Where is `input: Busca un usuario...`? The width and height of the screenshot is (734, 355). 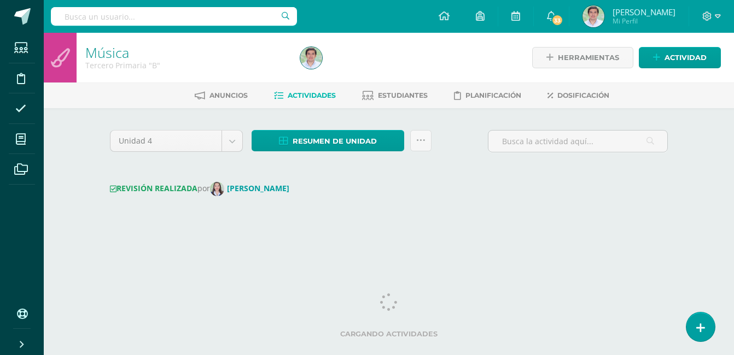
input: Busca un usuario... is located at coordinates (174, 16).